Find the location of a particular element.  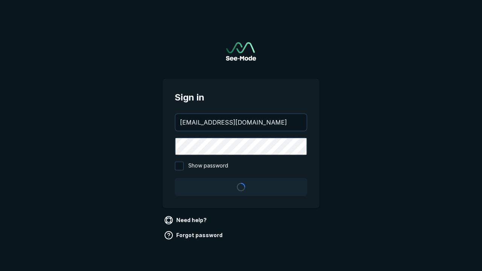

a: Go to sign in is located at coordinates (241, 51).